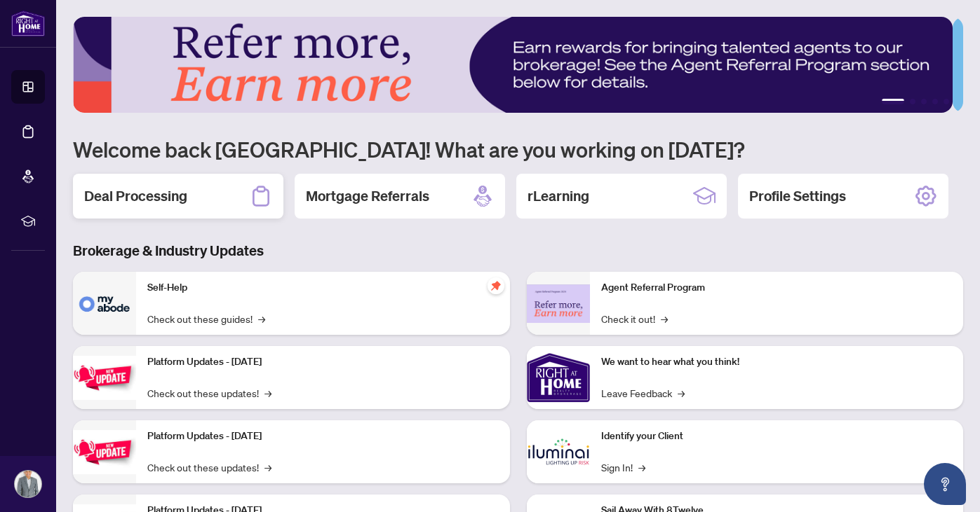  What do you see at coordinates (104, 378) in the screenshot?
I see `img: Platform Updates - July 21, 2025` at bounding box center [104, 378].